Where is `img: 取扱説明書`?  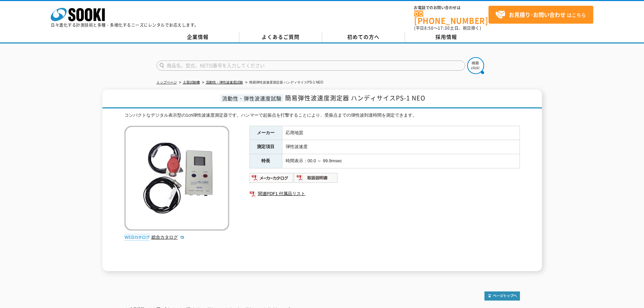 img: 取扱説明書 is located at coordinates (316, 178).